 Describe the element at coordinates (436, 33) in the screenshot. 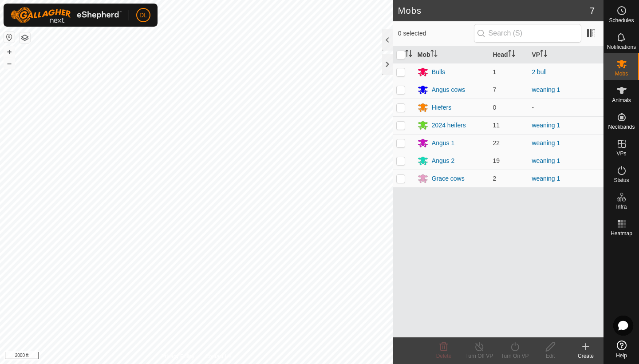

I see `span: 0 selected` at that location.